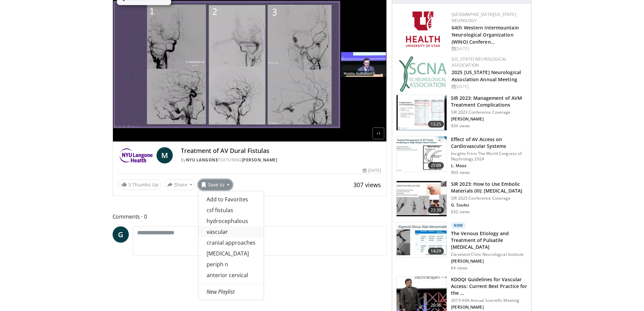  Describe the element at coordinates (231, 264) in the screenshot. I see `a: periph n` at that location.